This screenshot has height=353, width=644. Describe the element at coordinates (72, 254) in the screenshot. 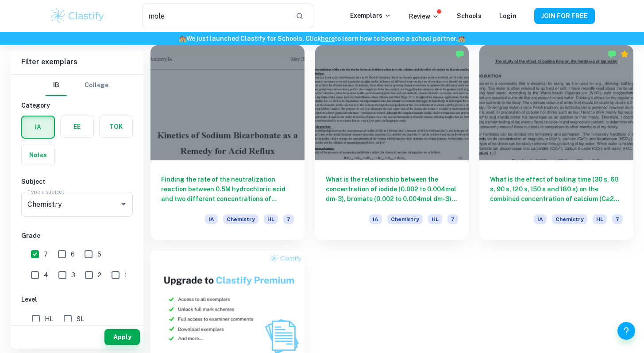

I see `span: 6` at that location.